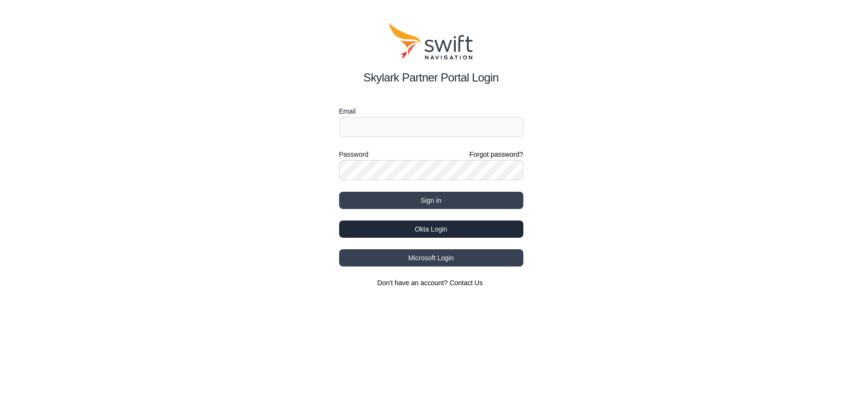 The image size is (862, 406). Describe the element at coordinates (431, 111) in the screenshot. I see `label: Email` at that location.